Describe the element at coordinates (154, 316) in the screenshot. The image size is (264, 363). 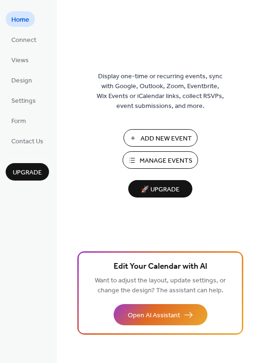
I see `span: Open AI Assistant` at that location.